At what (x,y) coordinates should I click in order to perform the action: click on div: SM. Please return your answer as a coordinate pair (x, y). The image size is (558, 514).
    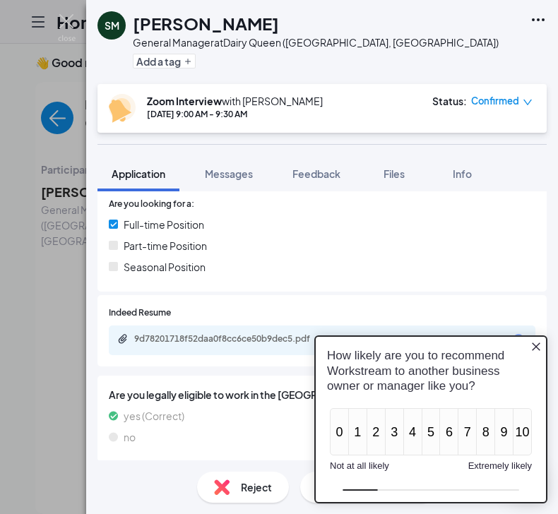
    Looking at the image, I should click on (112, 25).